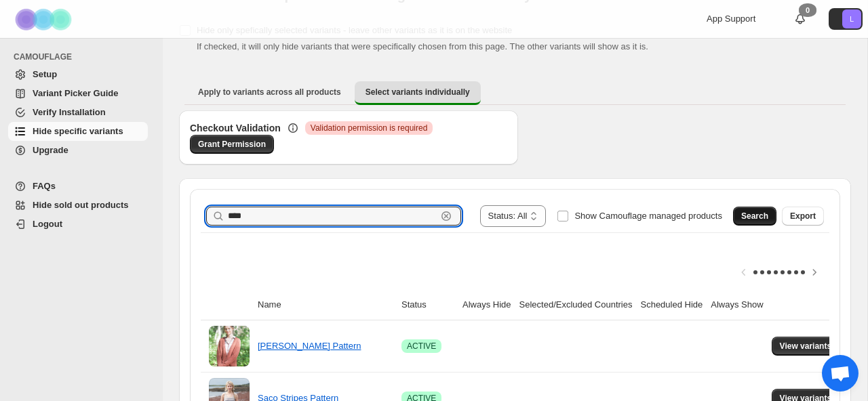 Image resolution: width=868 pixels, height=401 pixels. Describe the element at coordinates (487, 305) in the screenshot. I see `th: Always Hide` at that location.